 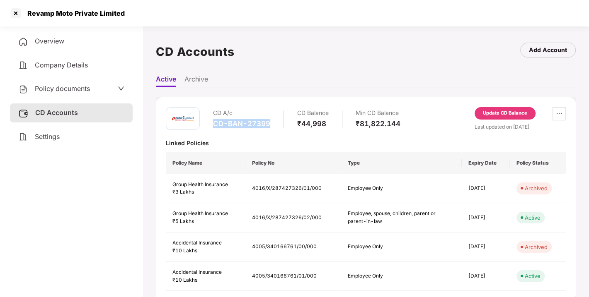 What do you see at coordinates (183, 118) in the screenshot?
I see `img: icici.png` at bounding box center [183, 118].